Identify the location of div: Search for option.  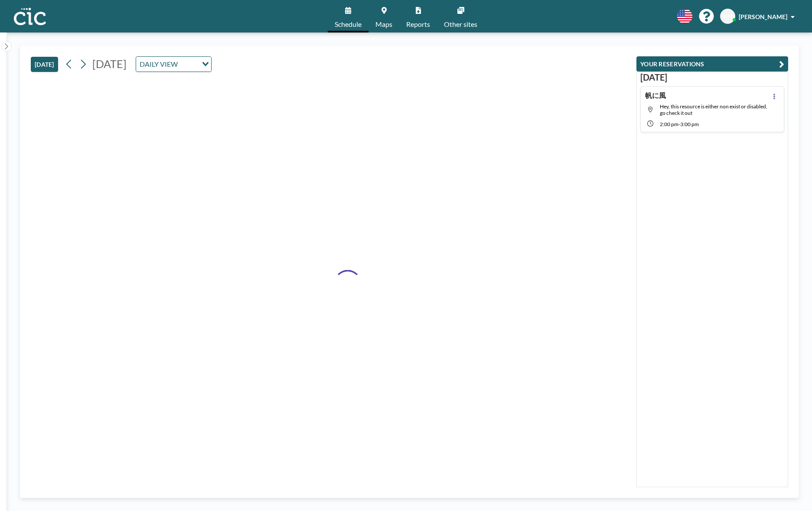
(173, 64).